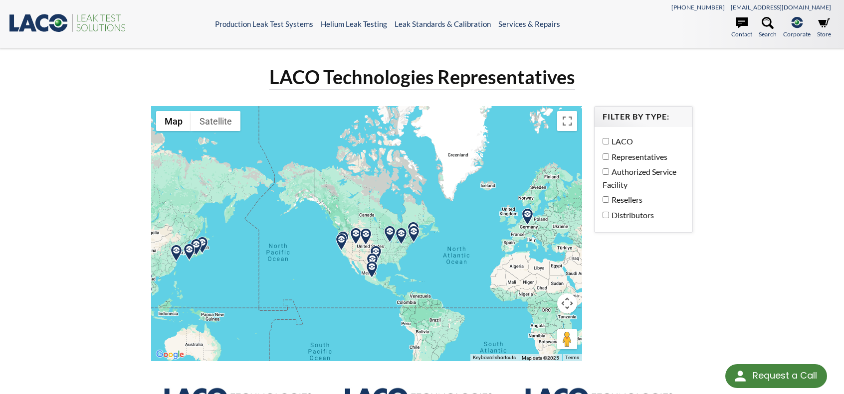 The width and height of the screenshot is (844, 394). Describe the element at coordinates (422, 77) in the screenshot. I see `h1: LACO Technologies Representatives` at that location.